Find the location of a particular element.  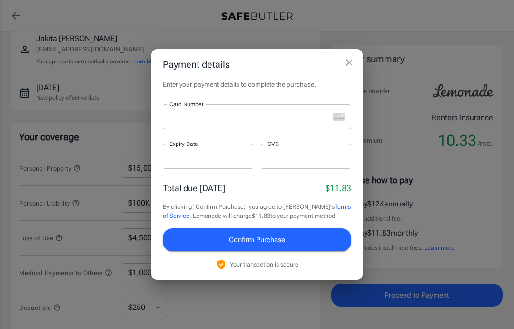

svg: unknown is located at coordinates (339, 117).